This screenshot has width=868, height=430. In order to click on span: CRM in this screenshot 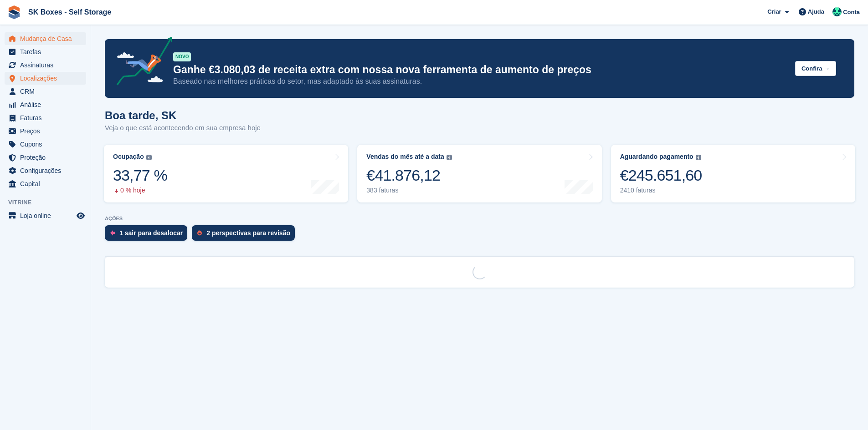, I will do `click(48, 91)`.